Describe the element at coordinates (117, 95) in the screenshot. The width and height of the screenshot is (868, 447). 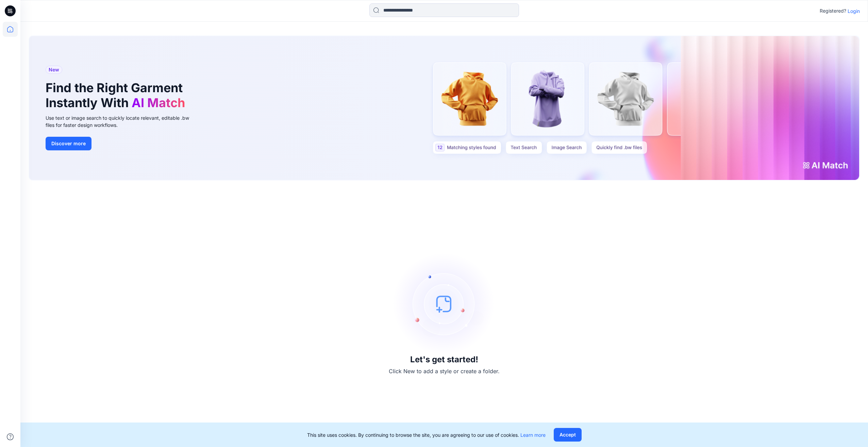
I see `h1: Find the Right Garment Instantly With` at that location.